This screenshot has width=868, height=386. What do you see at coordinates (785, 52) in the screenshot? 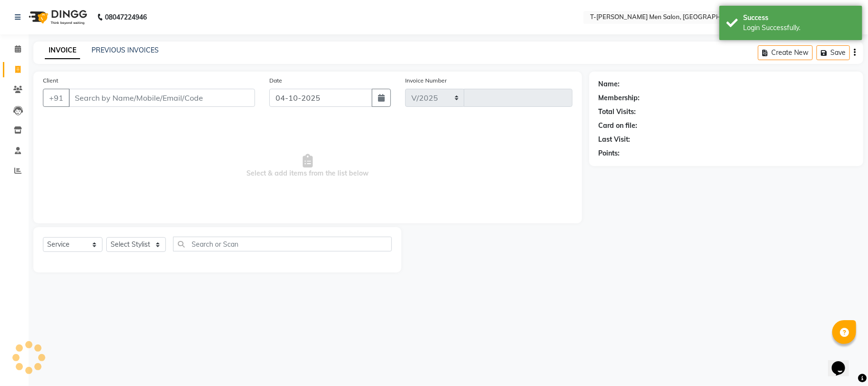
I see `button: Create New` at bounding box center [785, 52].